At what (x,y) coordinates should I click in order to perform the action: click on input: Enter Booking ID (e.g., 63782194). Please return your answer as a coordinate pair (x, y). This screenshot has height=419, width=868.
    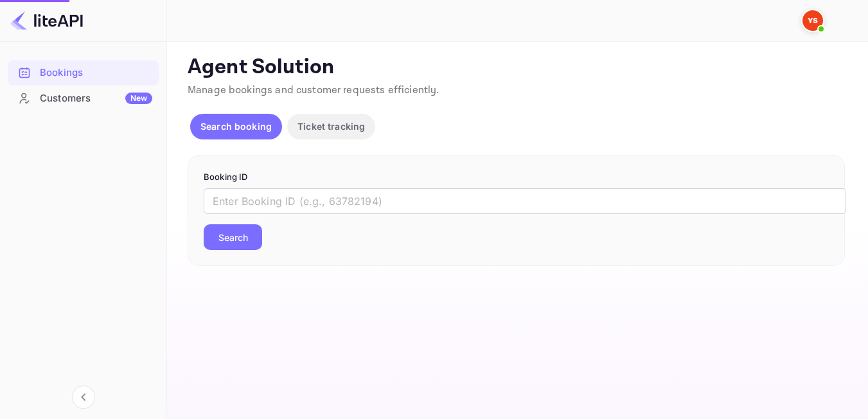
    Looking at the image, I should click on (525, 201).